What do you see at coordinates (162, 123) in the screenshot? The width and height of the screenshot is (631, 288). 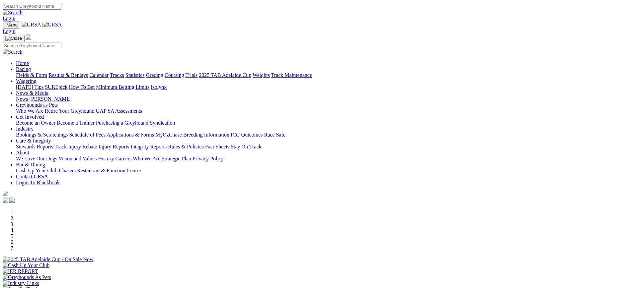 I see `a: Syndication` at bounding box center [162, 123].